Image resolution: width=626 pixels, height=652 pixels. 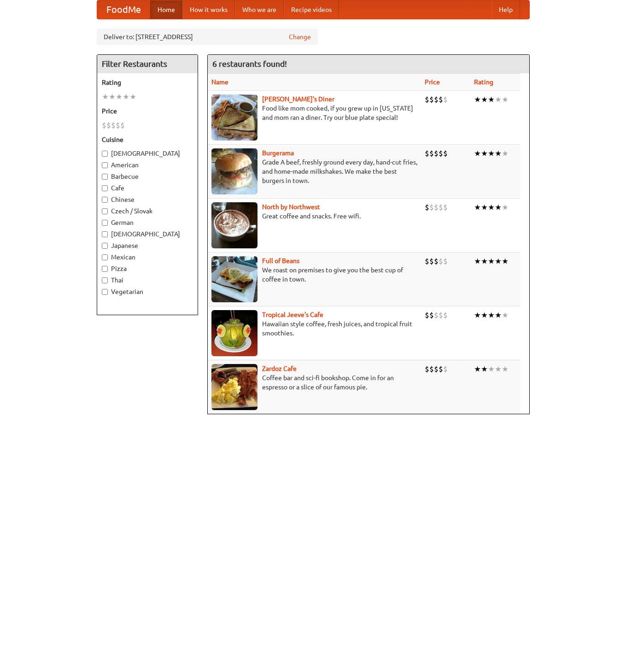 What do you see at coordinates (123, 10) in the screenshot?
I see `a: FoodMe` at bounding box center [123, 10].